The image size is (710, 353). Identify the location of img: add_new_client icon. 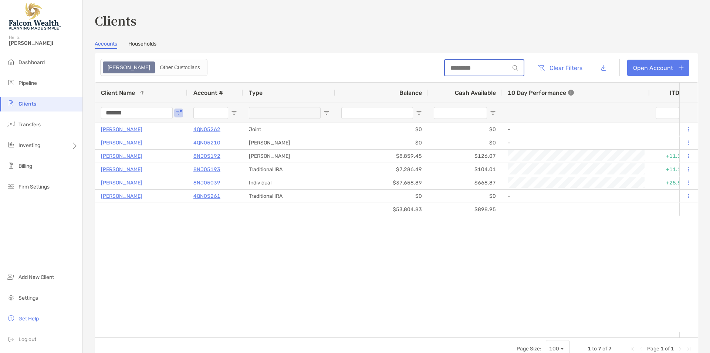
(11, 276).